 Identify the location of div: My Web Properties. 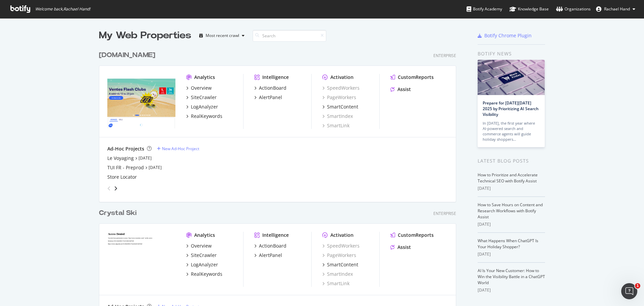
(145, 36).